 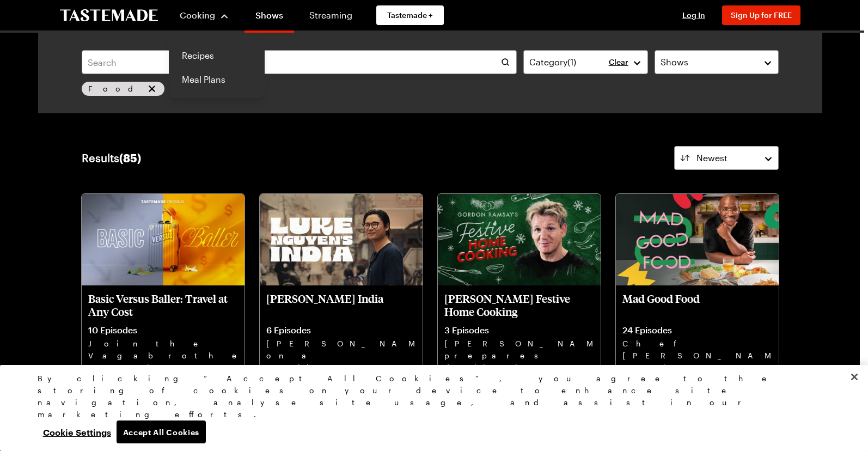 What do you see at coordinates (217, 68) in the screenshot?
I see `div: Cooking` at bounding box center [217, 68].